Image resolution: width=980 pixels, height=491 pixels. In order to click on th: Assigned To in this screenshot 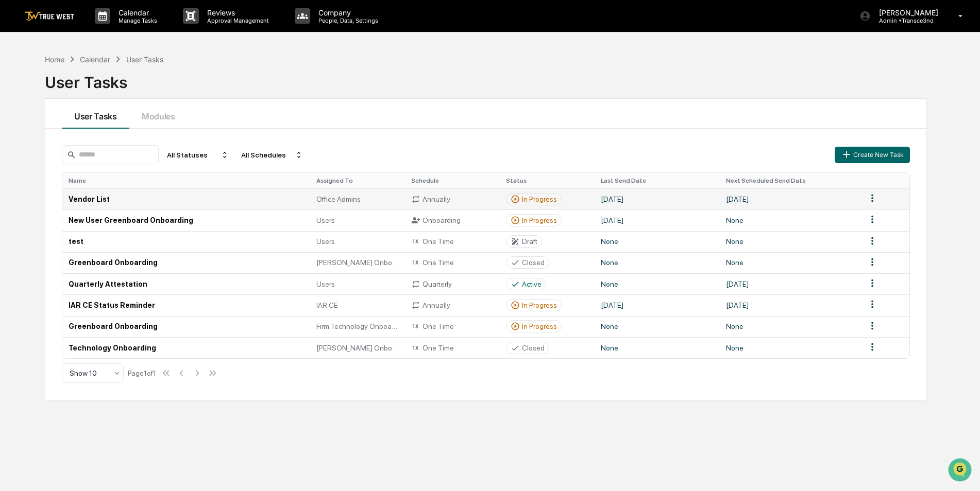, I will do `click(357, 181)`.